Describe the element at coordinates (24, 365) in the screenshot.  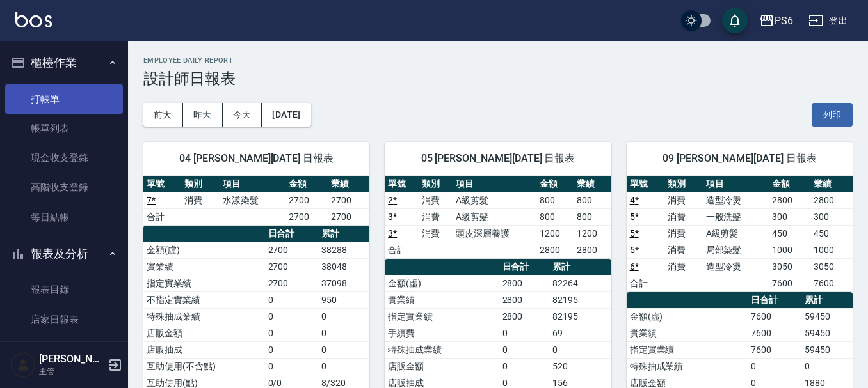
I see `img: Person` at that location.